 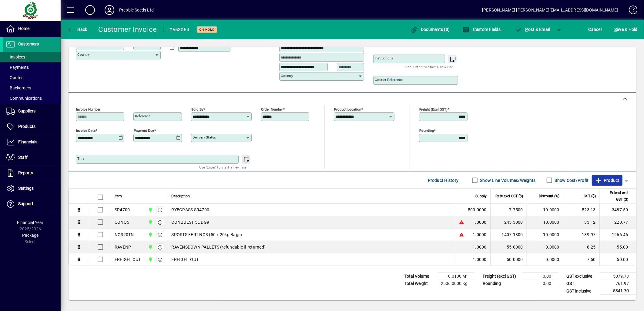 I want to click on span: P, so click(x=527, y=29).